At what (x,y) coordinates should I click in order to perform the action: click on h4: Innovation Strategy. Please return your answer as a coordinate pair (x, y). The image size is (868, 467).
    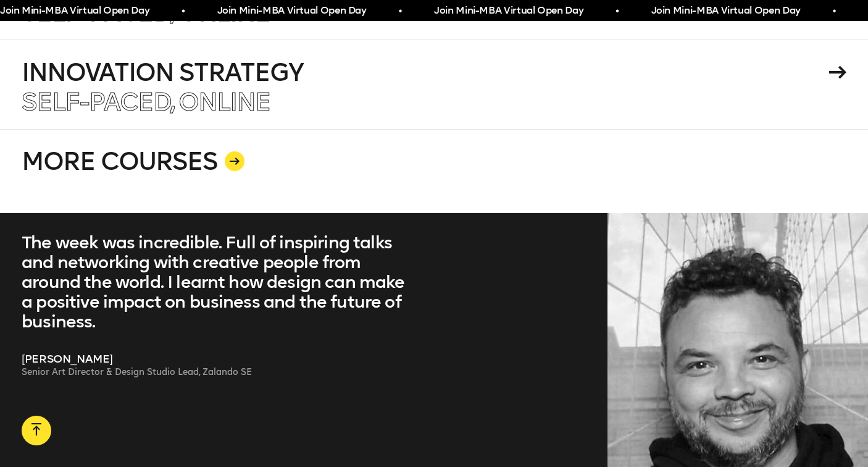
    Looking at the image, I should click on (423, 72).